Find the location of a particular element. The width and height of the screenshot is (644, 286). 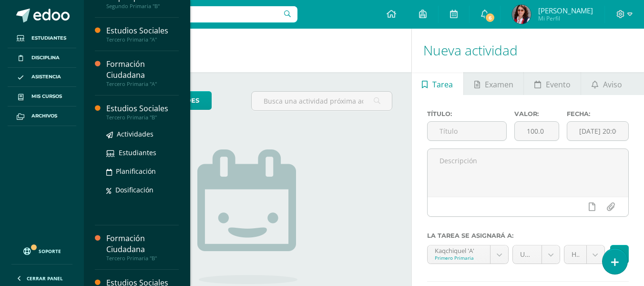

div: Primero Primaria is located at coordinates (459, 258).